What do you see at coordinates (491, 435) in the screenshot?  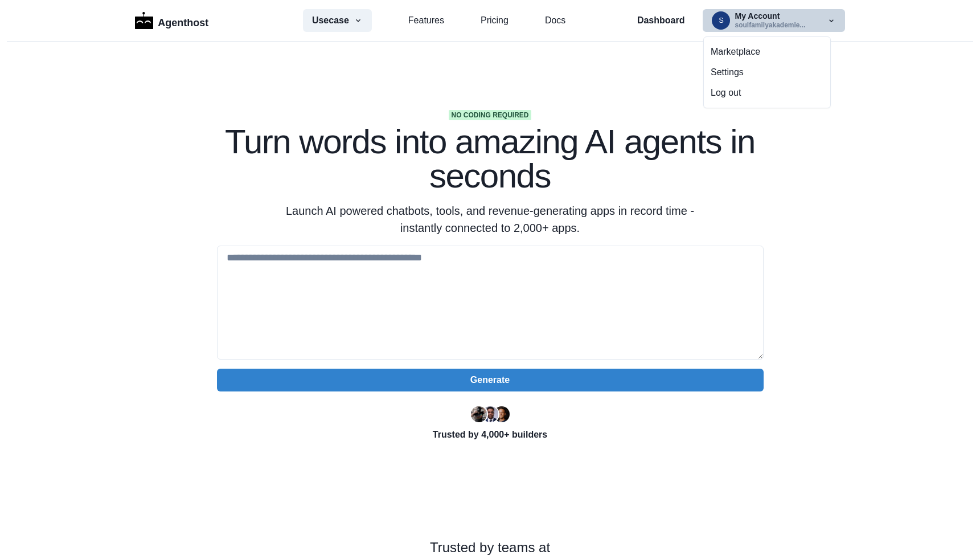 I see `p: Trusted by 4,000+ builders` at bounding box center [491, 435].